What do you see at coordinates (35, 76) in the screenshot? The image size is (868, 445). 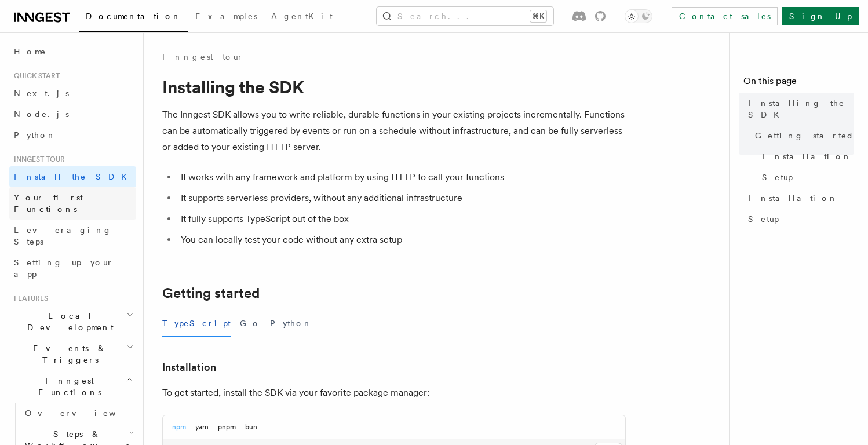 I see `span: Quick start` at bounding box center [35, 76].